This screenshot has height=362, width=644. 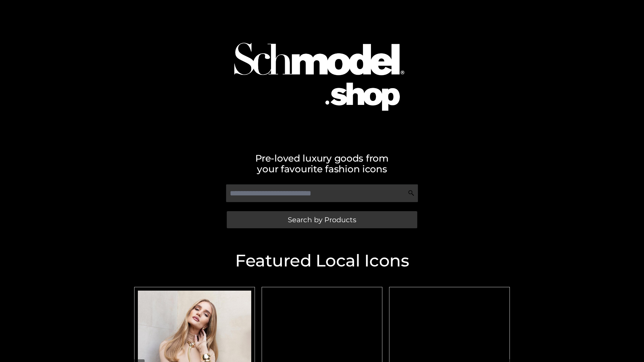 I want to click on h2: Pre-loved luxury goods from your favourite fashion icons, so click(x=322, y=163).